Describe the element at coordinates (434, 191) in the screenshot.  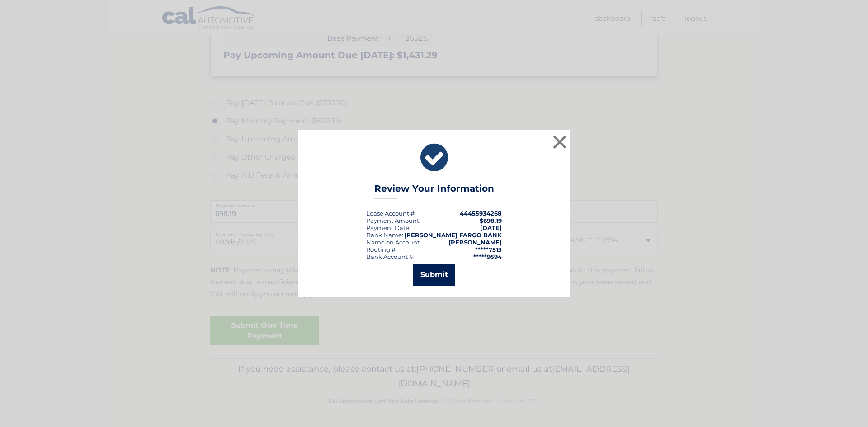
I see `h3: Review Your Information` at that location.